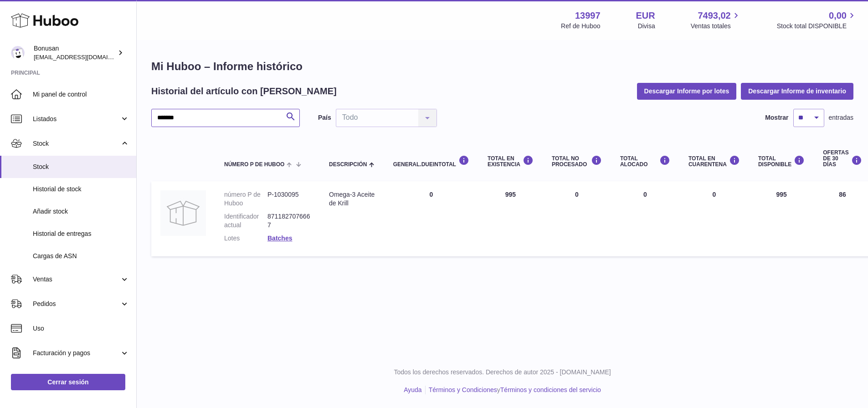 The image size is (868, 408). I want to click on span: Añadir stock, so click(81, 211).